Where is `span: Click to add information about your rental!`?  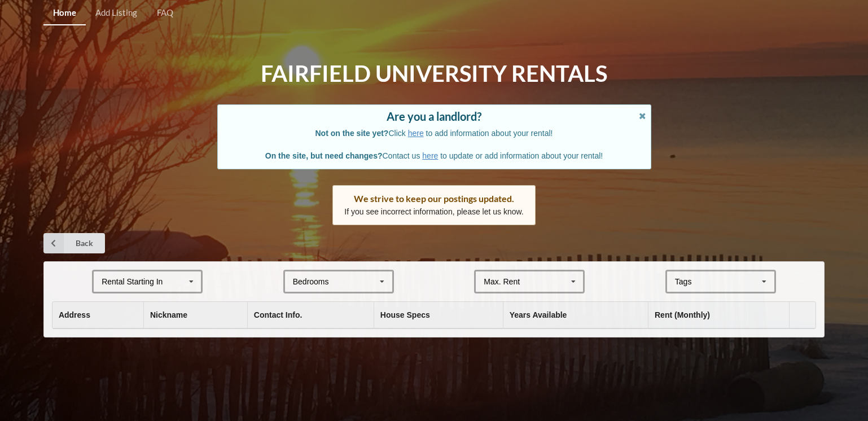 span: Click to add information about your rental! is located at coordinates (434, 134).